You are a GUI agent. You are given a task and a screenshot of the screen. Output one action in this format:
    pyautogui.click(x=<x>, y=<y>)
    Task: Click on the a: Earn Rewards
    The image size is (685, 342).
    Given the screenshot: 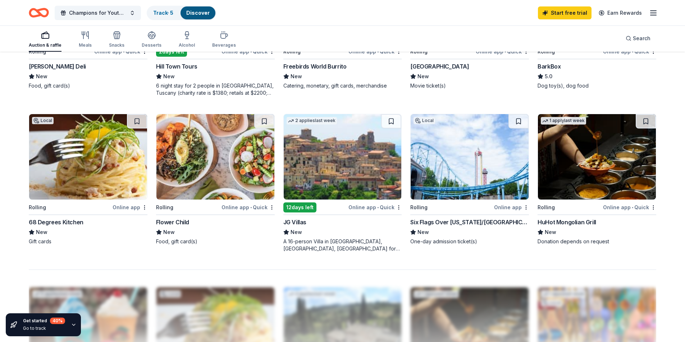 What is the action you would take?
    pyautogui.click(x=620, y=13)
    